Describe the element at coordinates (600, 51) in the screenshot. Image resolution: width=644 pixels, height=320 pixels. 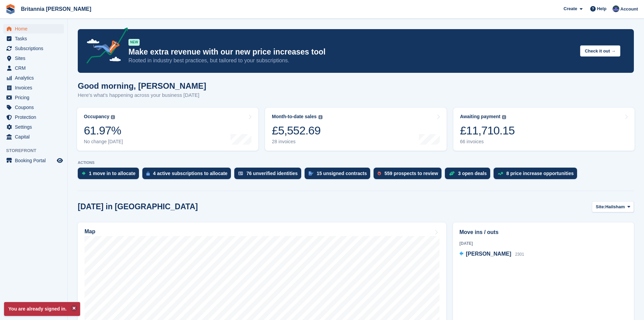
I see `button: Check it out →` at that location.